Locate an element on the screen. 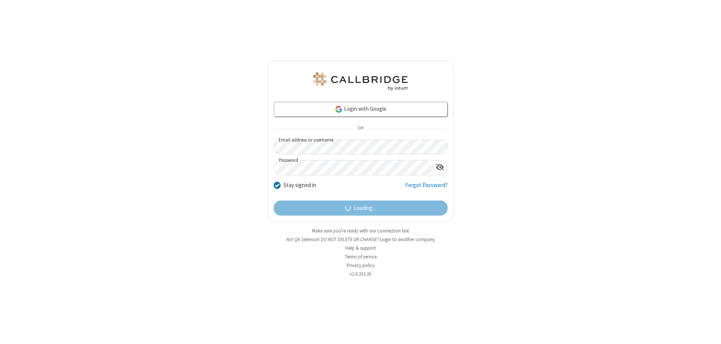 Image resolution: width=721 pixels, height=344 pixels. button: Login to another company is located at coordinates (407, 239).